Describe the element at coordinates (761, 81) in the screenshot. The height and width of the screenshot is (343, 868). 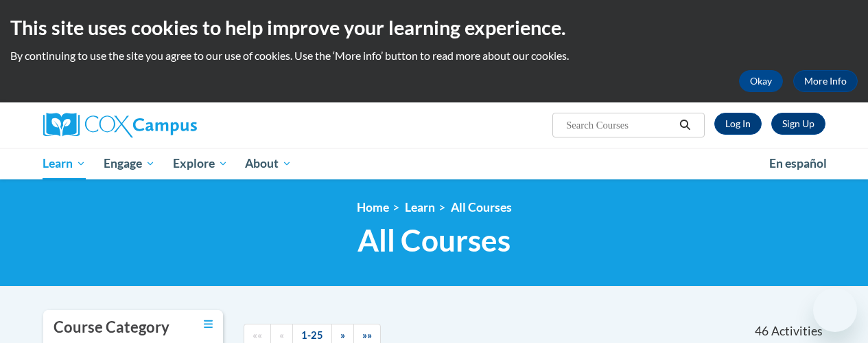
I see `button: Okay` at that location.